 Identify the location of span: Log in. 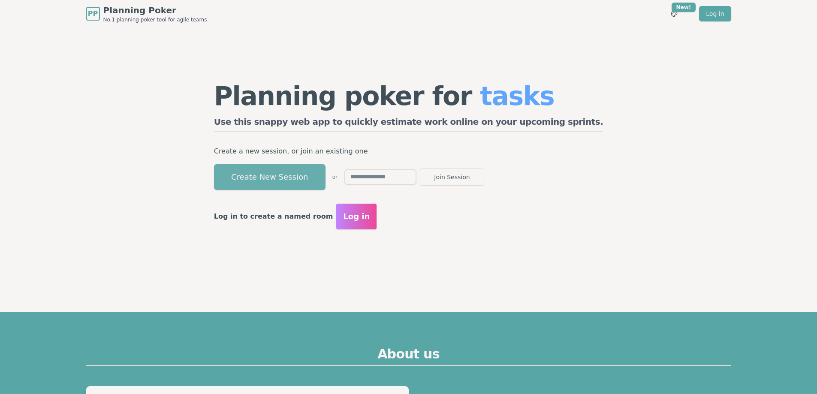
(356, 217).